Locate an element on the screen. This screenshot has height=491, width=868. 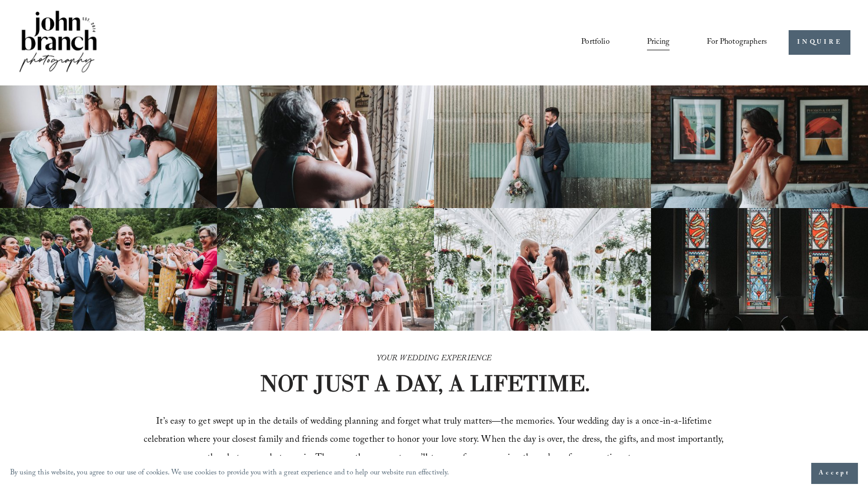
img: A bride and four bridesmaids in pink dresses, holding bouquets with pink and white flowers, smili... is located at coordinates (325, 270).